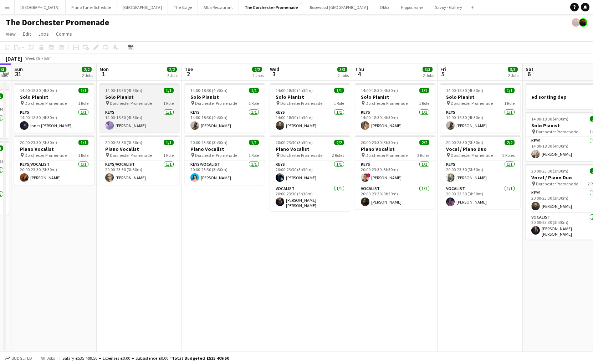 This screenshot has width=593, height=364. What do you see at coordinates (27, 34) in the screenshot?
I see `span: Edit` at bounding box center [27, 34].